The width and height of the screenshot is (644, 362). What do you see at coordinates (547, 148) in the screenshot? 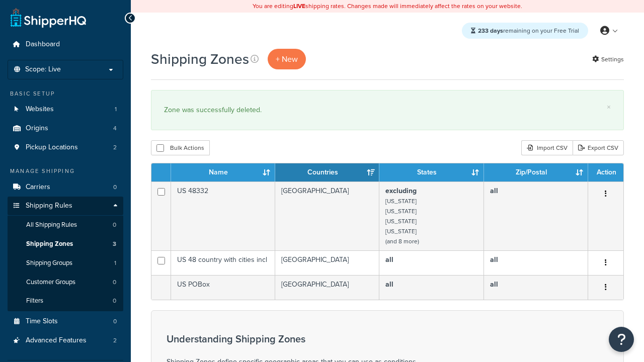
I see `div: Import CSV` at bounding box center [547, 148].